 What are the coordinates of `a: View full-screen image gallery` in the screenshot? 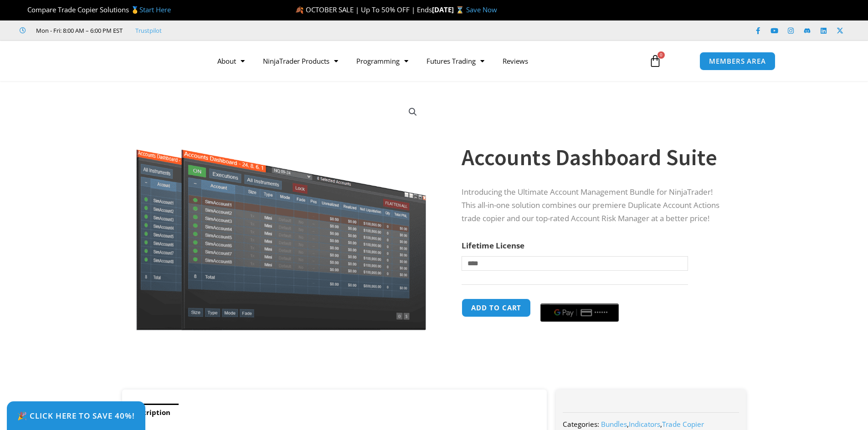 It's located at (413, 112).